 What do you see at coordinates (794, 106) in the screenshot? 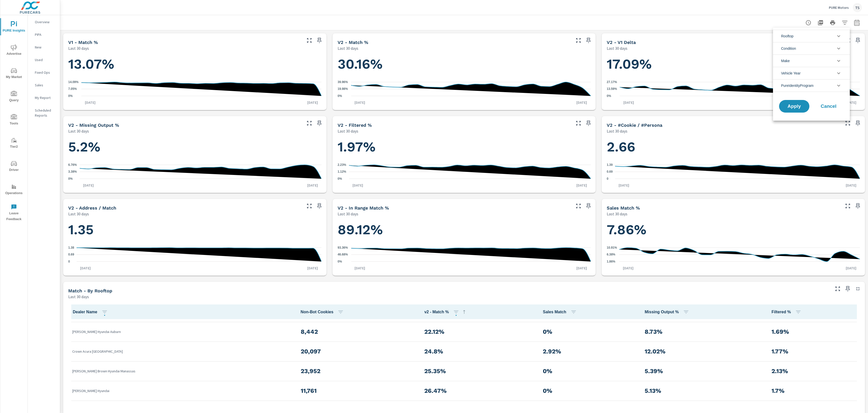
I see `span: Apply` at bounding box center [794, 106].